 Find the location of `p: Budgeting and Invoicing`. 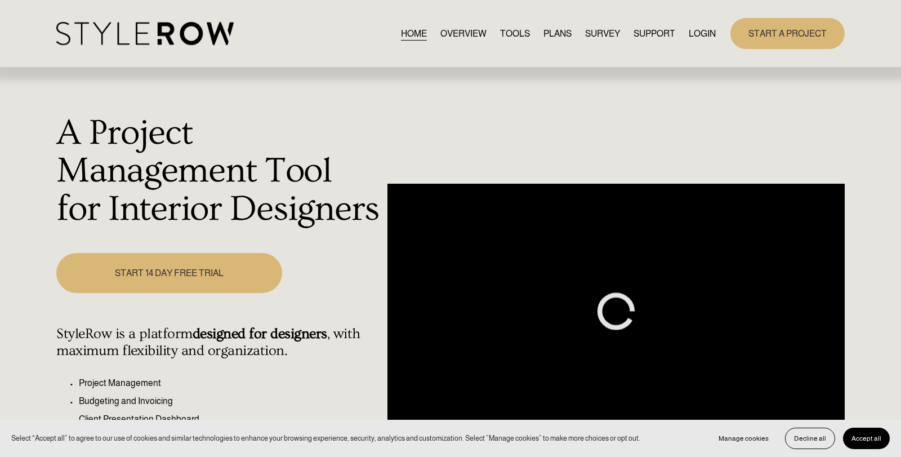

p: Budgeting and Invoicing is located at coordinates (230, 401).